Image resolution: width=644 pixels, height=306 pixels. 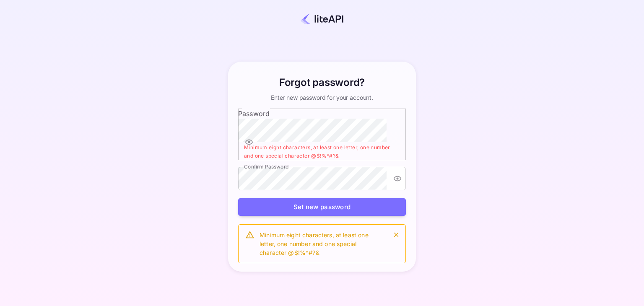 What do you see at coordinates (396, 235) in the screenshot?
I see `button: close` at bounding box center [396, 235].